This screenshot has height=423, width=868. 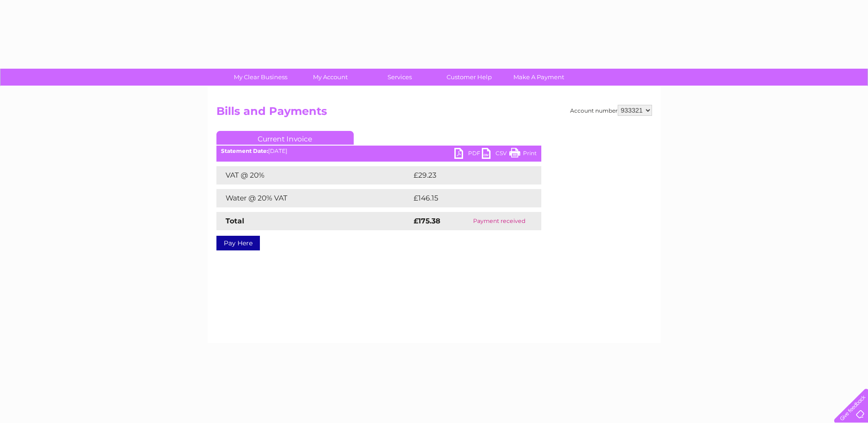 I want to click on a: Print, so click(x=523, y=154).